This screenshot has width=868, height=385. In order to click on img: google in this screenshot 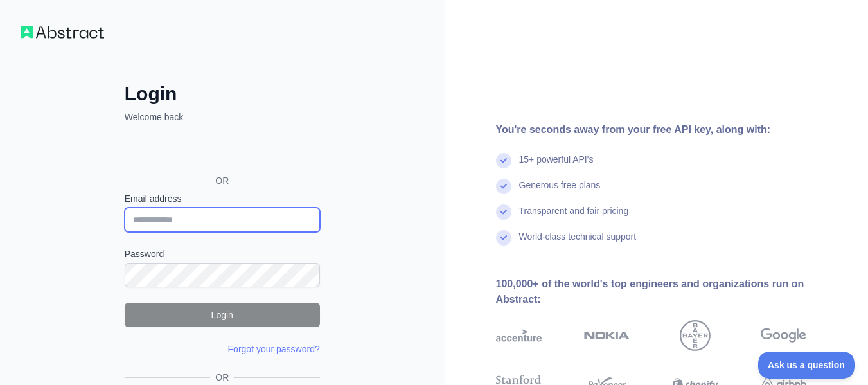, I will do `click(783, 336)`.